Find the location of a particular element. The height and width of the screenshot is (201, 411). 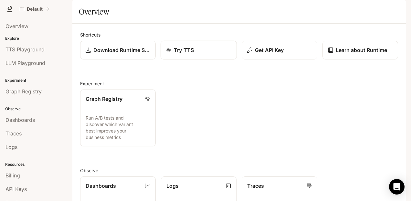

p: Traces is located at coordinates (255, 186).